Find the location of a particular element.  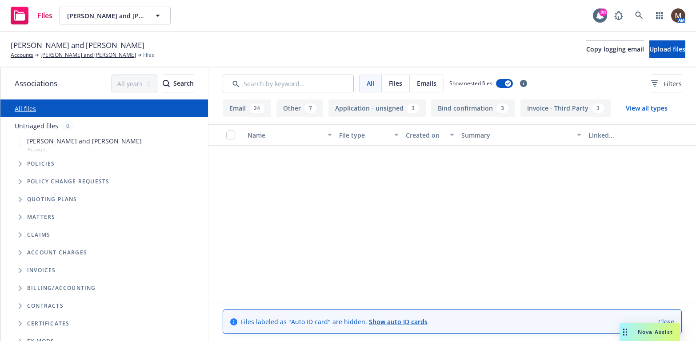

div: Drag to move is located at coordinates (625, 332).